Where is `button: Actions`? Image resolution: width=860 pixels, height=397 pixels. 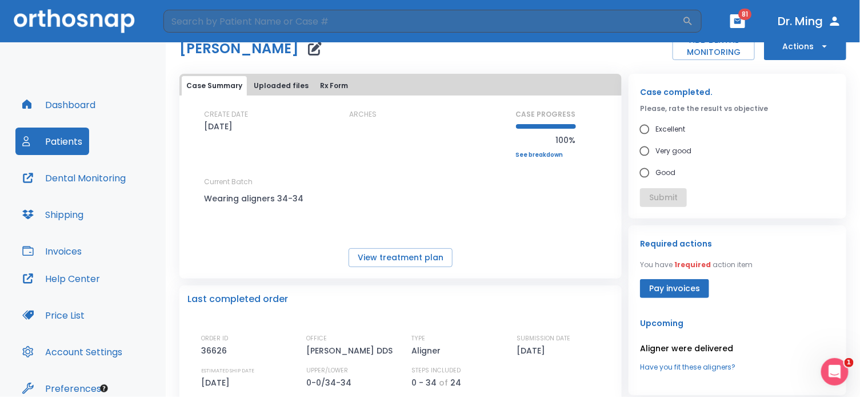 button: Actions is located at coordinates (805, 46).